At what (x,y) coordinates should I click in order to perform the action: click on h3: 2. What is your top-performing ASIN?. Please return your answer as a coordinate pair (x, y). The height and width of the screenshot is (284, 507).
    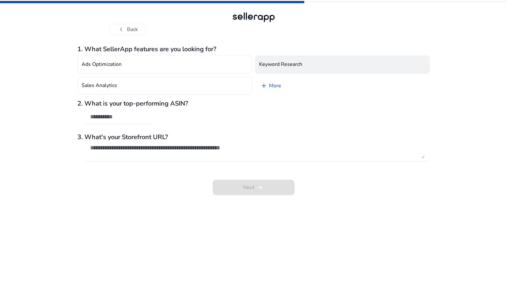
    Looking at the image, I should click on (254, 104).